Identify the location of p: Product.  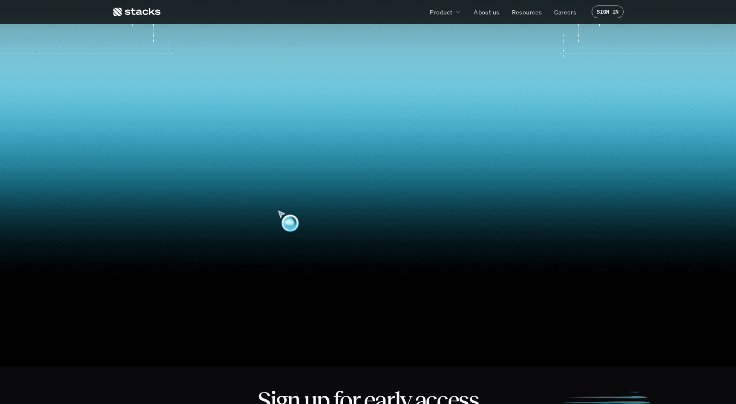
(441, 12).